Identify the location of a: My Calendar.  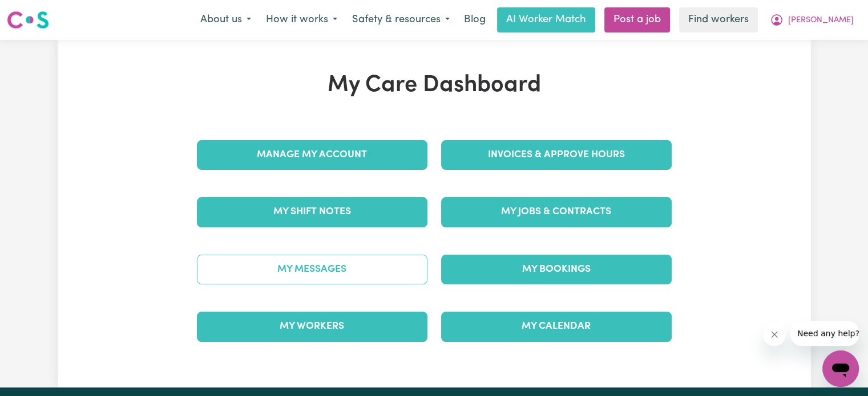
(556, 327).